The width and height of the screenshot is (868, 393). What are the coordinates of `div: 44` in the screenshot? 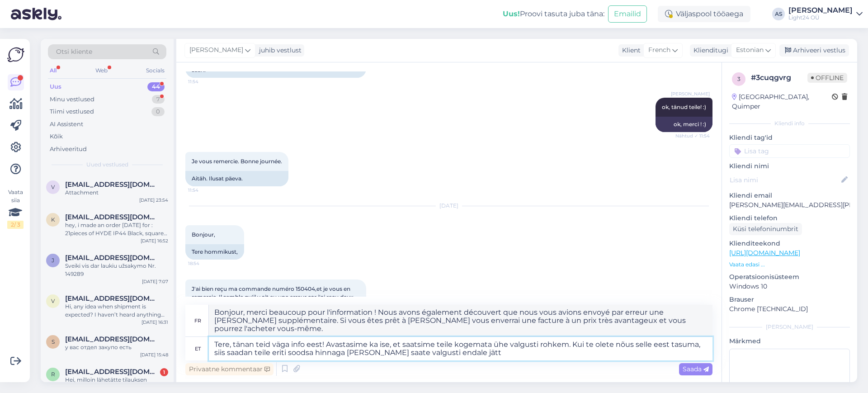 It's located at (156, 87).